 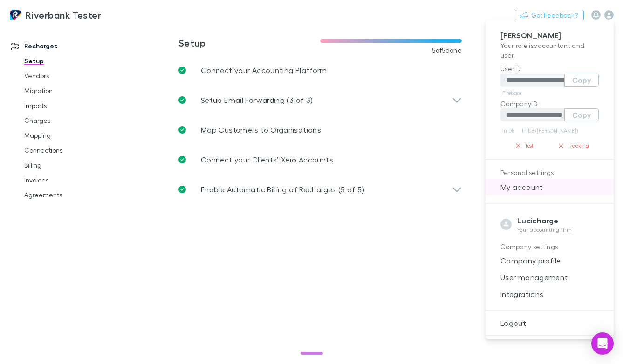 I want to click on strong: Lucicharge, so click(x=538, y=221).